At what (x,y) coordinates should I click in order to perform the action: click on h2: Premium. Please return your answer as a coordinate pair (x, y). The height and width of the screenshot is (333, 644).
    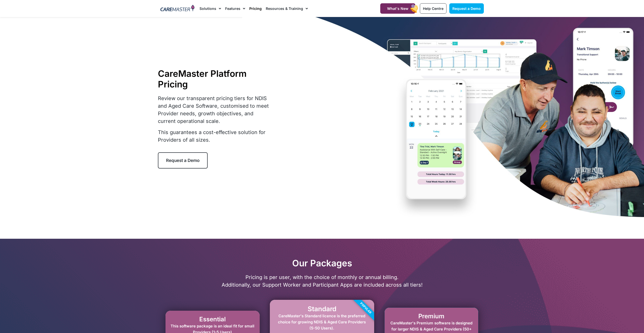
    Looking at the image, I should click on (431, 317).